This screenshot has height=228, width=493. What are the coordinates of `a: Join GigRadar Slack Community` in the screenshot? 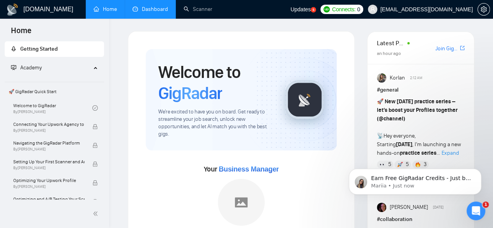 It's located at (446, 49).